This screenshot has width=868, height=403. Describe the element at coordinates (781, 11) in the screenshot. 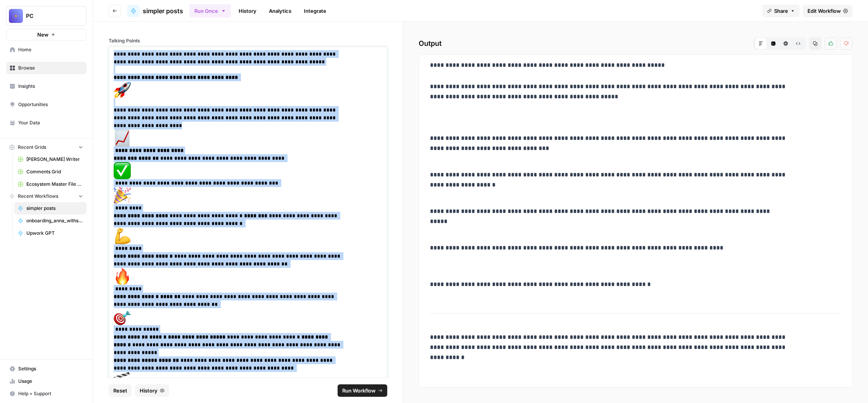

I see `span: Share` at that location.